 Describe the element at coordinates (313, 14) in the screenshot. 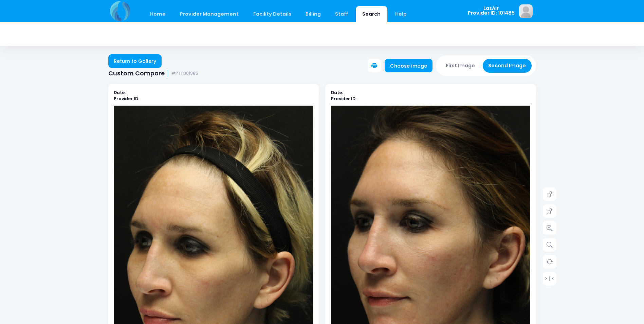

I see `a: Billing` at that location.